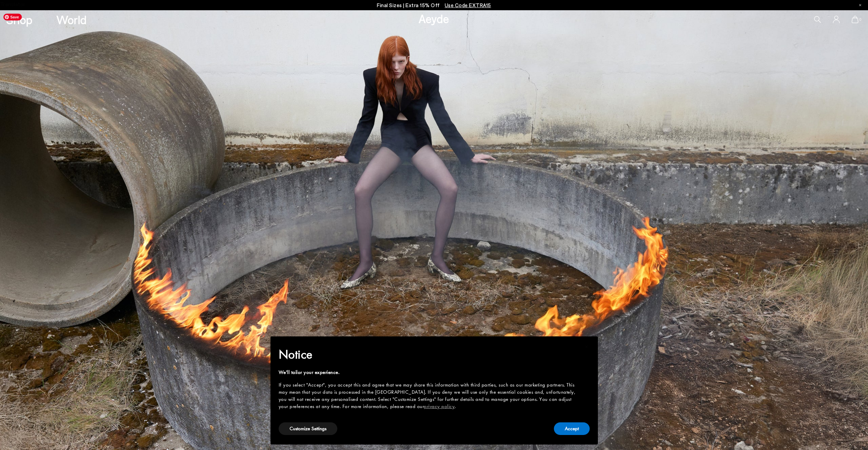 This screenshot has width=868, height=450. I want to click on span: Save, so click(12, 17).